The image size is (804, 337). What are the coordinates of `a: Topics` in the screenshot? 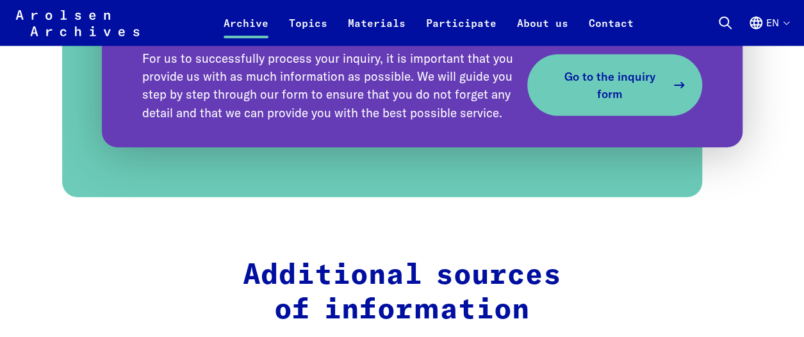 It's located at (308, 31).